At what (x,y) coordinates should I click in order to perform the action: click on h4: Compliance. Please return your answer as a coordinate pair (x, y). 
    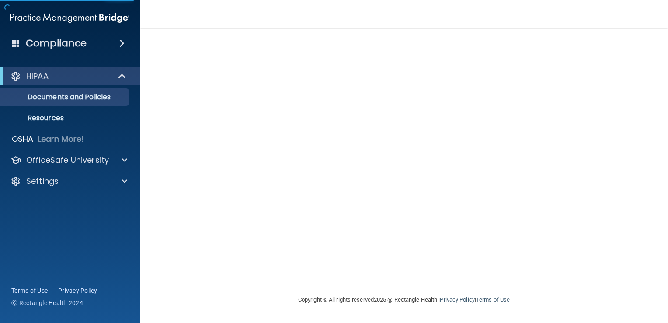
    Looking at the image, I should click on (56, 43).